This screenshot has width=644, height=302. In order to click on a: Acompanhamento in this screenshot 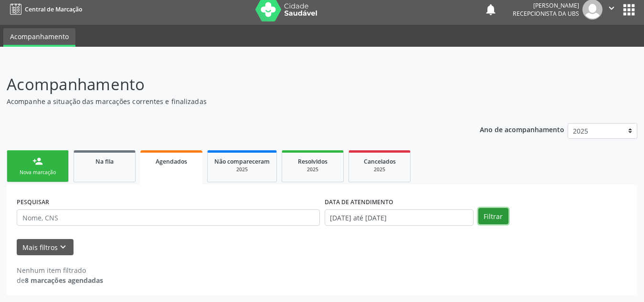, I will do `click(39, 37)`.